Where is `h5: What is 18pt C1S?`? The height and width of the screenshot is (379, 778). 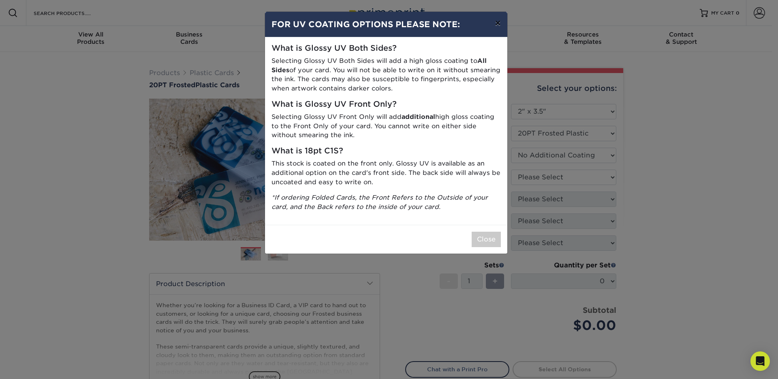
h5: What is 18pt C1S? is located at coordinates (386, 151).